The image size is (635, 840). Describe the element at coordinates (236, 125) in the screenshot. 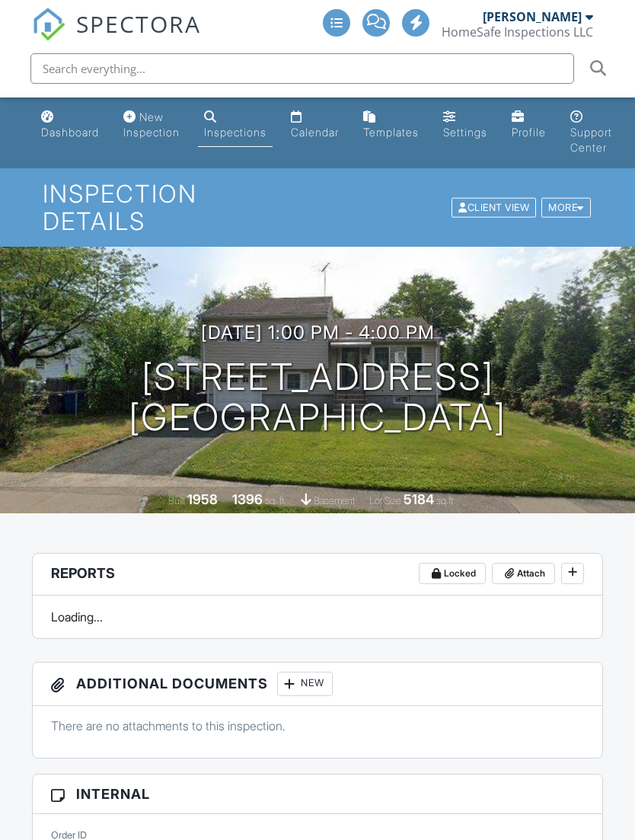

I see `a: Inspections` at that location.